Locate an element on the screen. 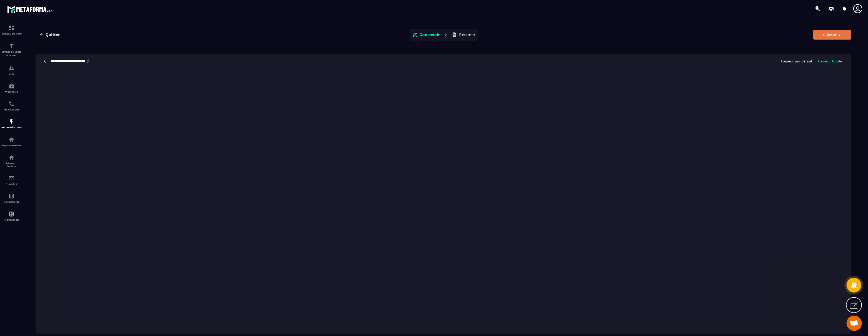  p: Résumé is located at coordinates (467, 35).